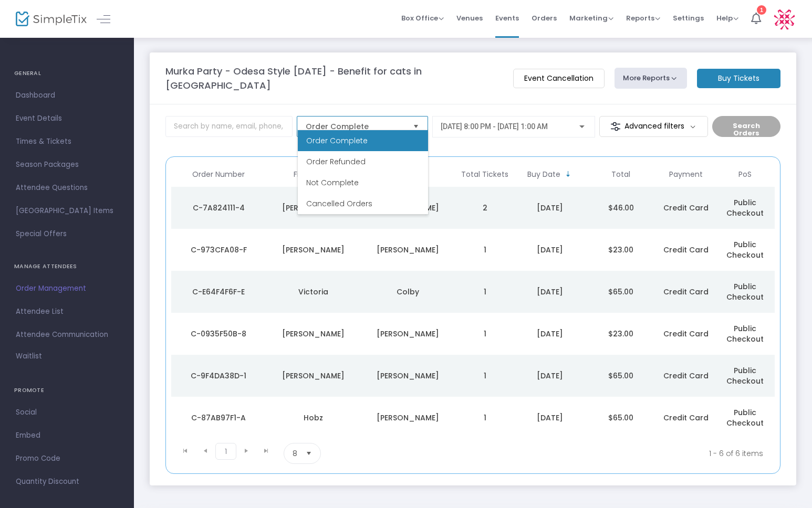  I want to click on div: Lammers, so click(407, 250).